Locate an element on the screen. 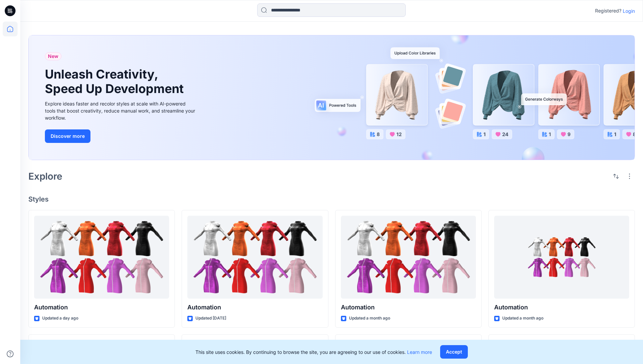 The height and width of the screenshot is (364, 643). button: Discover more is located at coordinates (68, 136).